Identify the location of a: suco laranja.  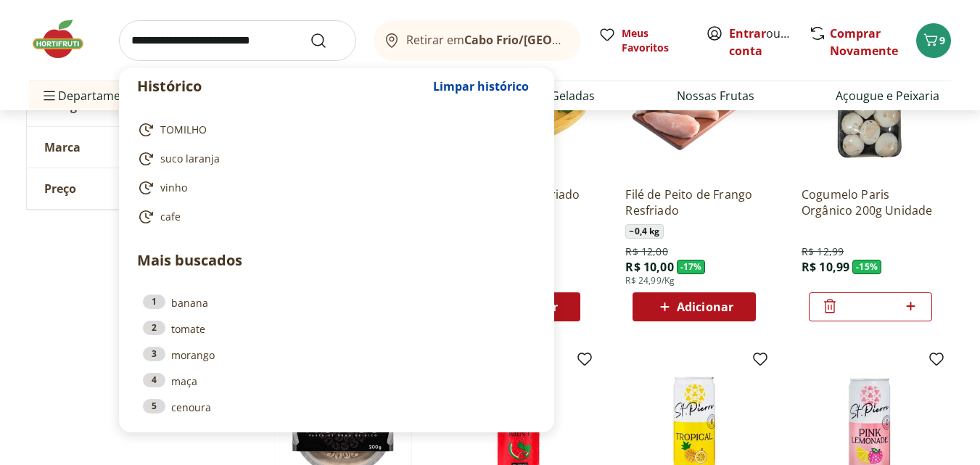
(334, 159).